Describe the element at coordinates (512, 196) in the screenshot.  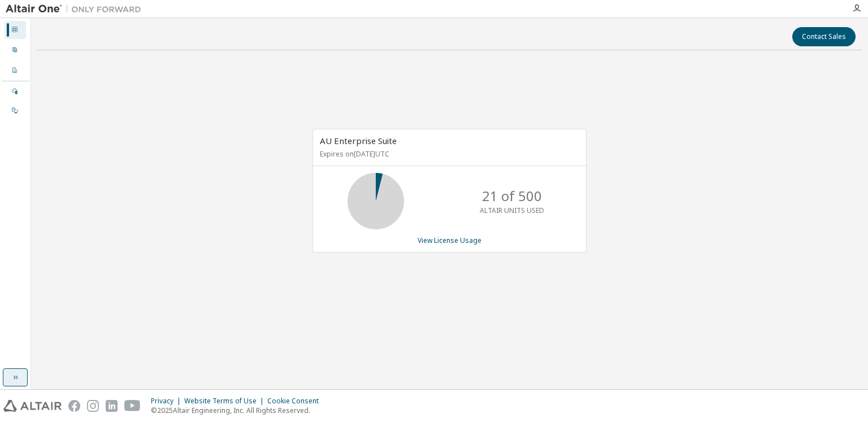
I see `p: 21 of 500` at that location.